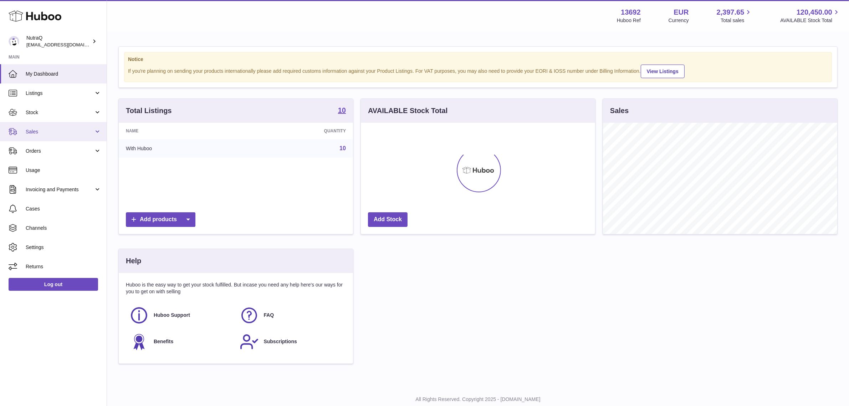 The width and height of the screenshot is (849, 406). What do you see at coordinates (629, 20) in the screenshot?
I see `div: Huboo Ref` at bounding box center [629, 20].